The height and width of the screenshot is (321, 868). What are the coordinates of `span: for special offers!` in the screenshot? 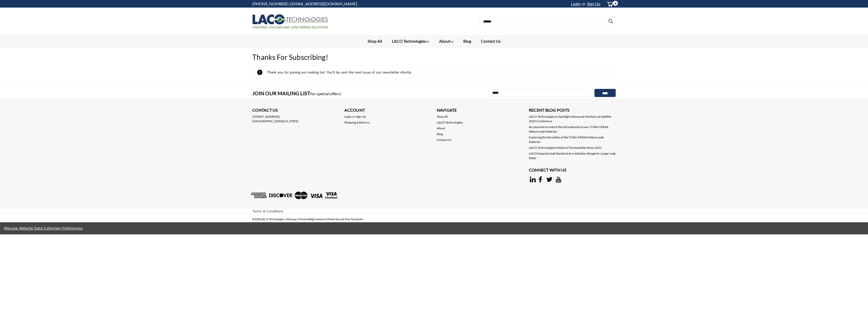 It's located at (326, 93).